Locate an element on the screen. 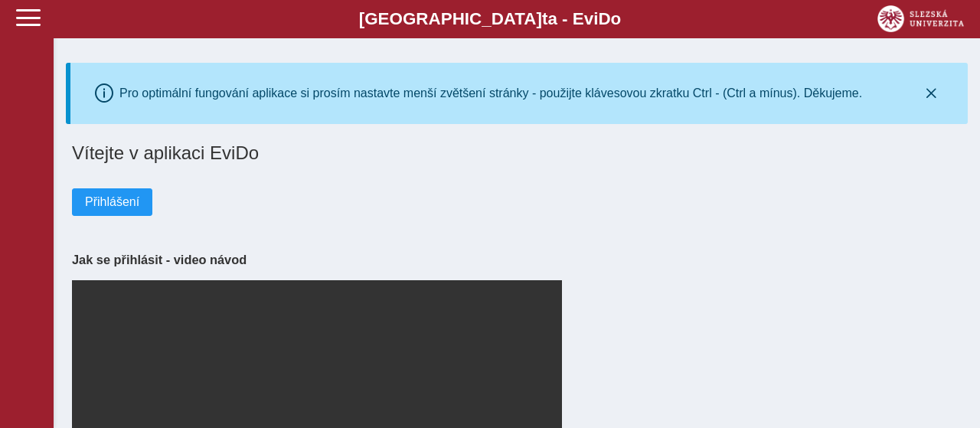 Image resolution: width=980 pixels, height=428 pixels. h3: Jak se přihlásit - video návod is located at coordinates (516, 259).